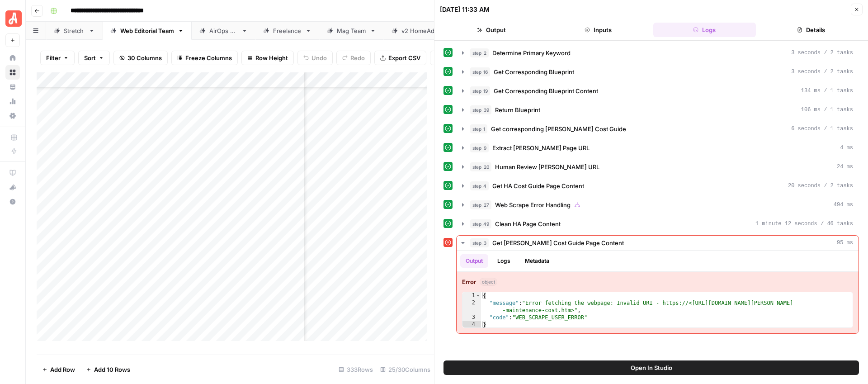  What do you see at coordinates (546, 91) in the screenshot?
I see `span: Get Corresponding Blueprint Content` at bounding box center [546, 91].